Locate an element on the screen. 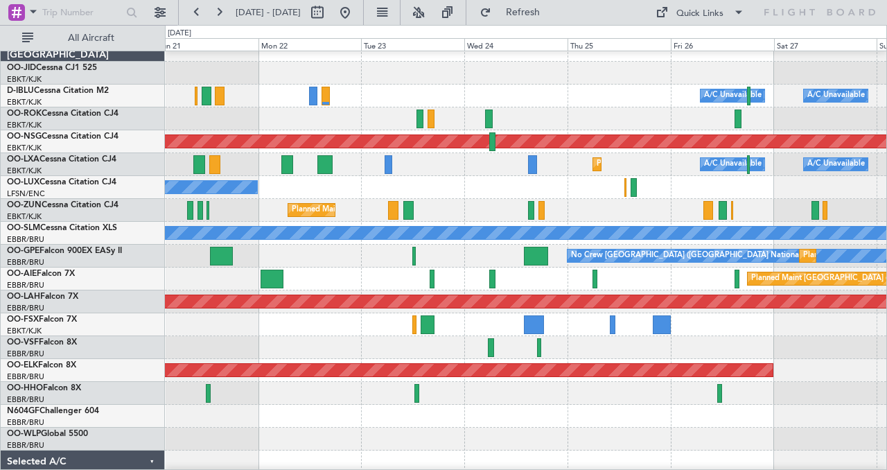  a: OO-NSGCessna Citation CJ4 is located at coordinates (62, 137).